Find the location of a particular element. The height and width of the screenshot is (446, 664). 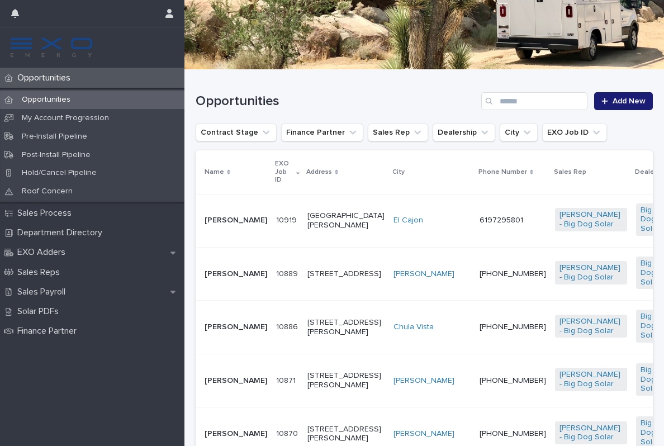

p: Phone Number is located at coordinates (502, 172).